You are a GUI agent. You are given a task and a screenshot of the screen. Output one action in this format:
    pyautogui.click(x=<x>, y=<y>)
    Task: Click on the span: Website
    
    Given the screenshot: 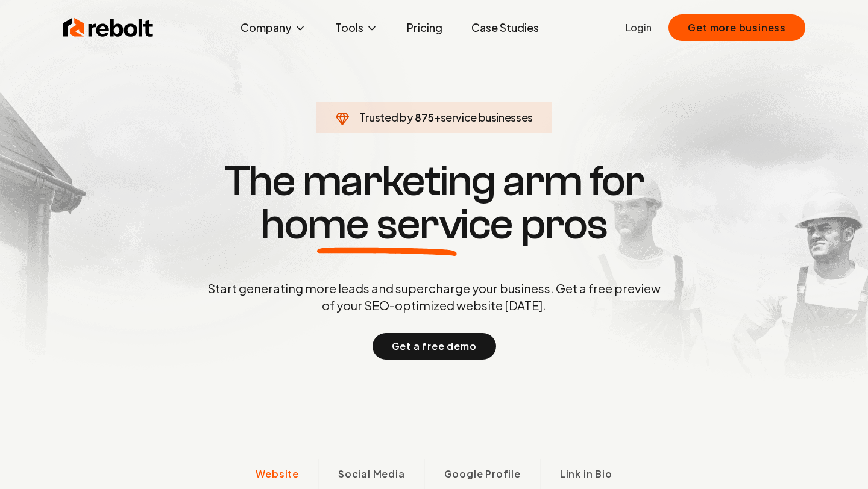 What is the action you would take?
    pyautogui.click(x=277, y=474)
    